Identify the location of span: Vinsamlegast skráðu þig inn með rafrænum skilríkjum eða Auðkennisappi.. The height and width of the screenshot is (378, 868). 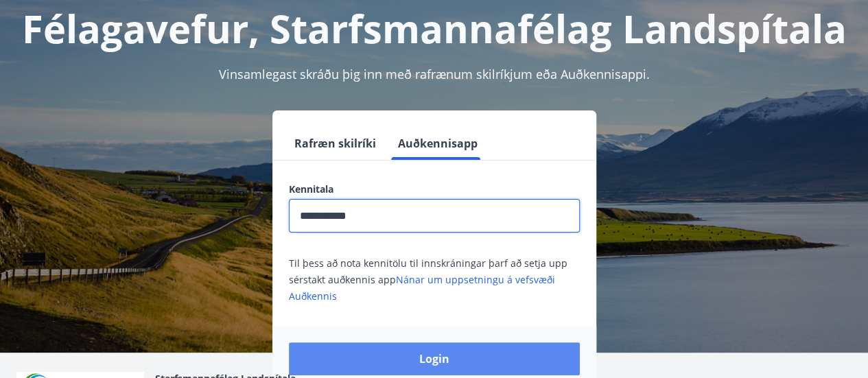
(434, 74).